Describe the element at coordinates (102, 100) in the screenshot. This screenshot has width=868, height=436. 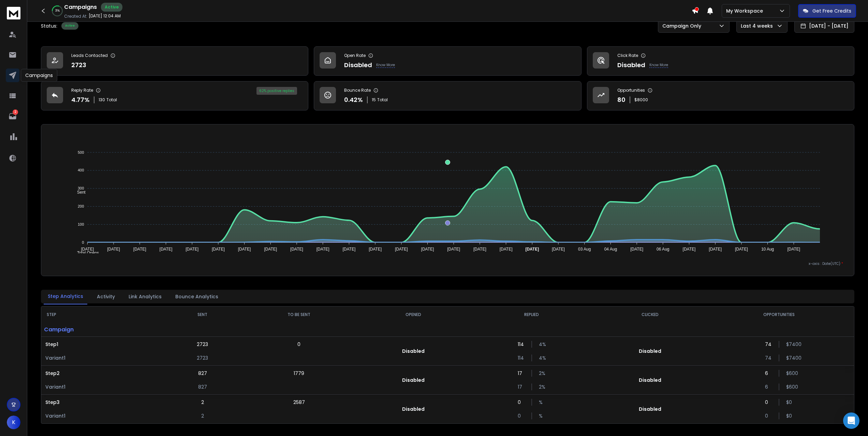
I see `span: 130` at that location.